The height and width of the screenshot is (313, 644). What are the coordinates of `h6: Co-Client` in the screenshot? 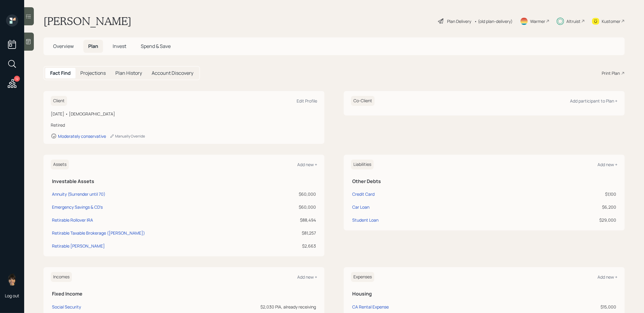 It's located at (363, 101).